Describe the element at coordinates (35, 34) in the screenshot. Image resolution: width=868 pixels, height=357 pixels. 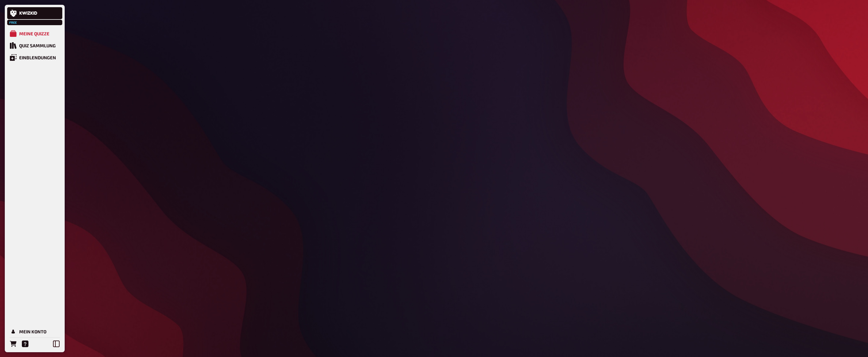
I see `a: Meine Quizze` at that location.